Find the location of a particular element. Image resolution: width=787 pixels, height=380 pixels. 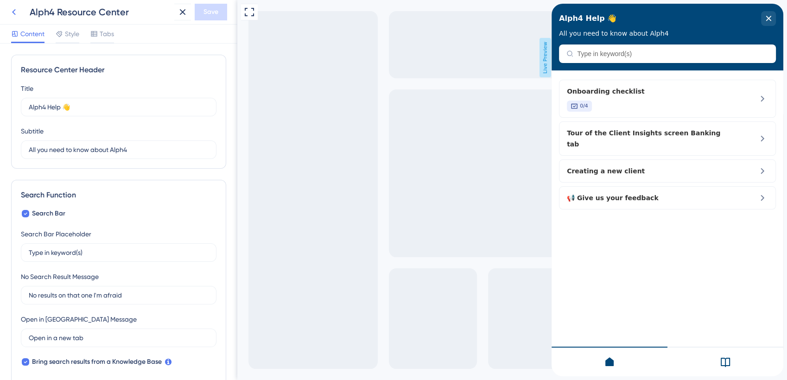

img: launcher-image-alternative-text is located at coordinates (10, 8).